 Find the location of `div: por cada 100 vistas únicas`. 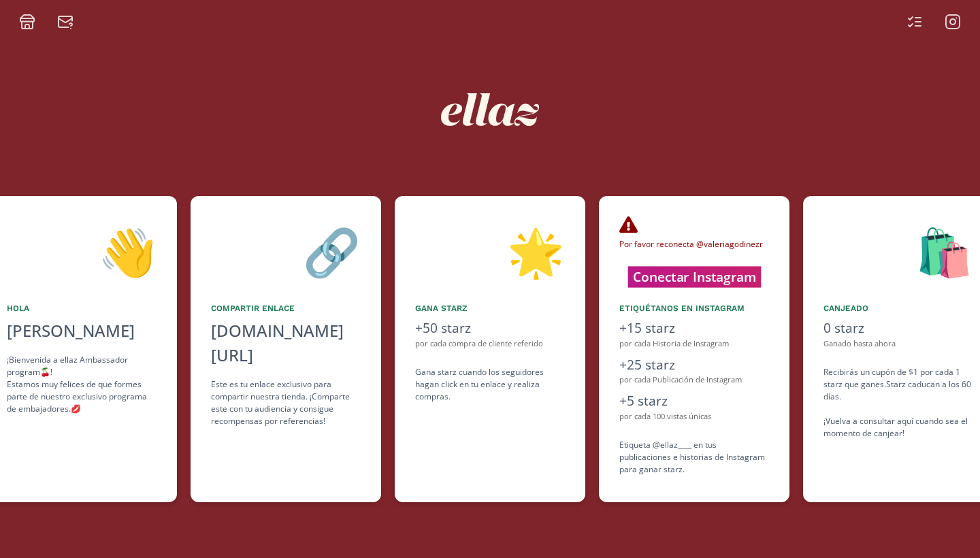

div: por cada 100 vistas únicas is located at coordinates (694, 417).